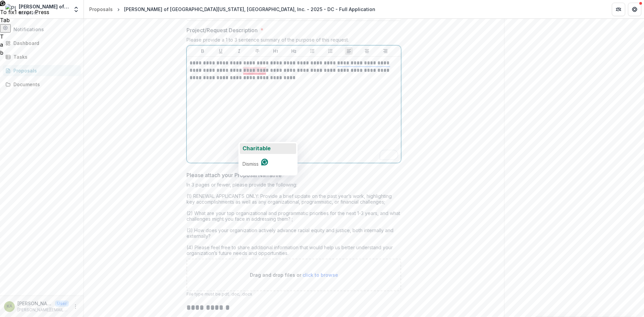  Describe the element at coordinates (294, 294) in the screenshot. I see `p: File type must be .pdf, .doc, .docx` at that location.